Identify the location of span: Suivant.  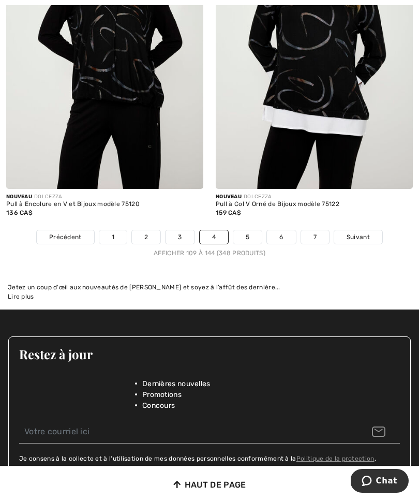
(358, 237).